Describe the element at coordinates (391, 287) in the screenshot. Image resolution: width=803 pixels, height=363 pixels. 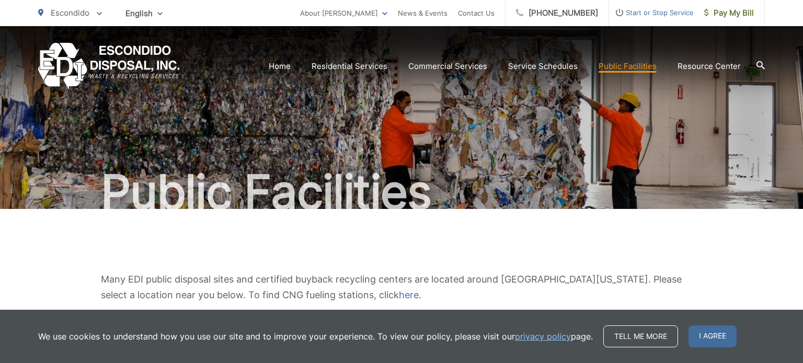
I see `span: Many EDI public disposal sites and certified buyback recycling centers are located around [GEOGRA...` at that location.